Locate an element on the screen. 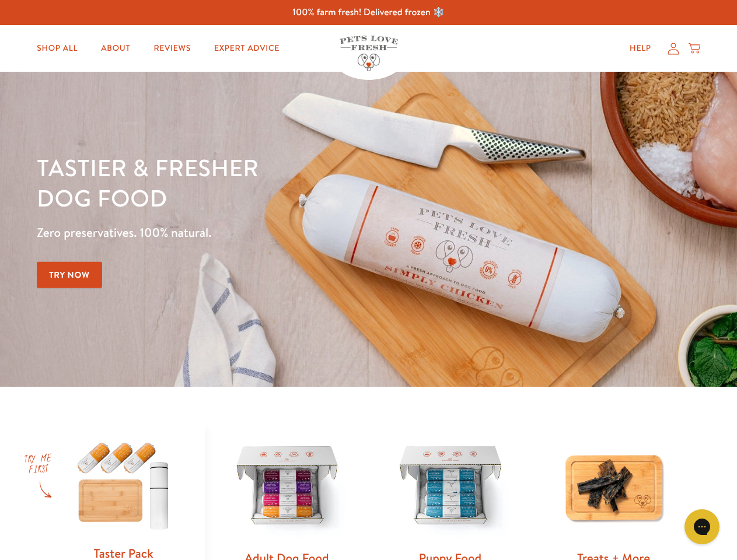 The width and height of the screenshot is (737, 560). a: Reviews is located at coordinates (172, 48).